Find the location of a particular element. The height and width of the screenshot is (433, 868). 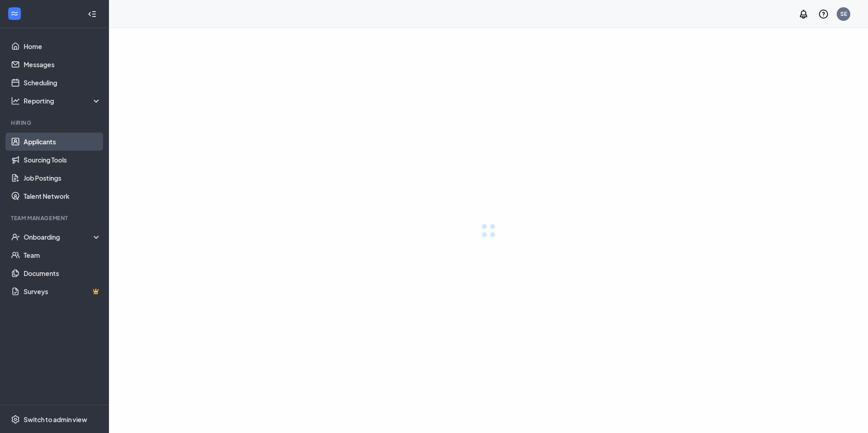

svg: Notifications is located at coordinates (803, 14).